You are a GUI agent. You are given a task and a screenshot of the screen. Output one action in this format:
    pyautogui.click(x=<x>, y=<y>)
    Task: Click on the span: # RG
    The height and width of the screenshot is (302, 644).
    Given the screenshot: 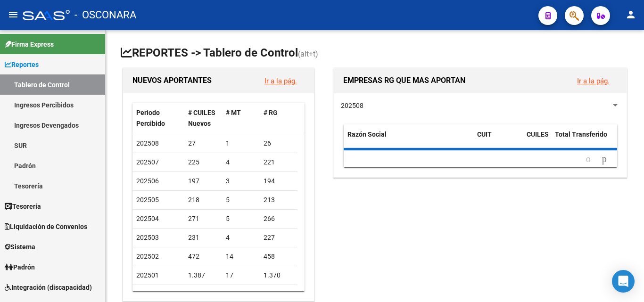 What is the action you would take?
    pyautogui.click(x=270, y=113)
    